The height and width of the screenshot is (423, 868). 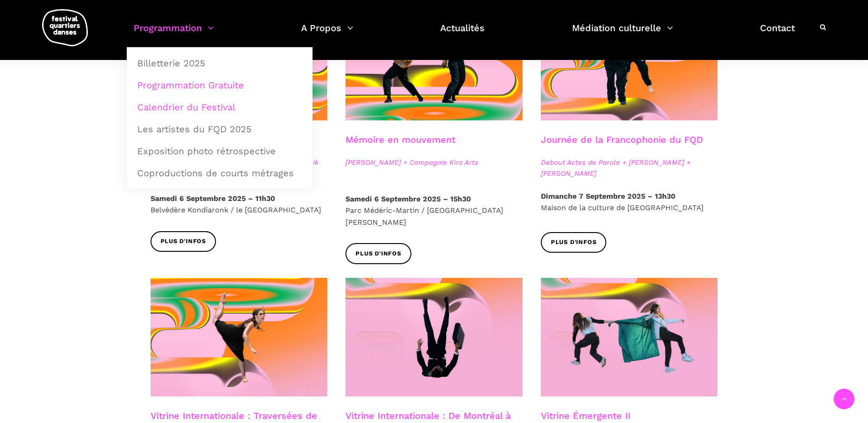 I want to click on a: Mémoire en mouvement, so click(x=400, y=139).